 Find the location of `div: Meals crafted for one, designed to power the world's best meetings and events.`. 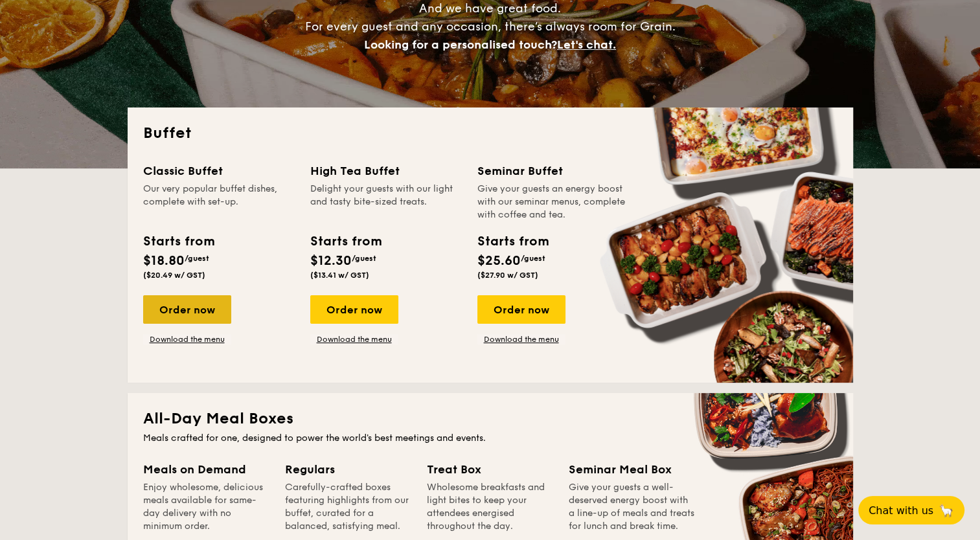

div: Meals crafted for one, designed to power the world's best meetings and events. is located at coordinates (490, 438).